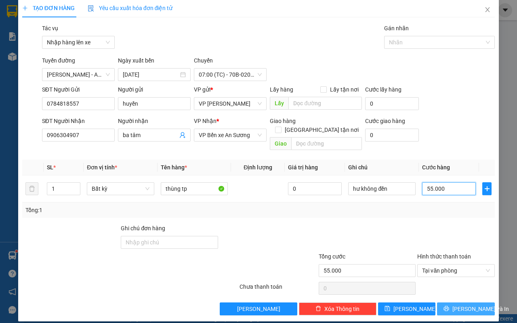  What do you see at coordinates (230, 135) in the screenshot?
I see `span: VP Bến xe An Sương` at bounding box center [230, 135].